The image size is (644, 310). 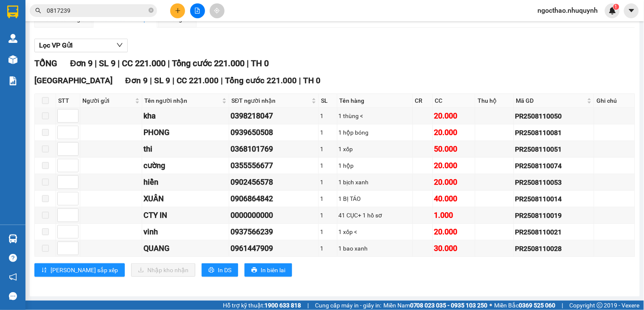 What do you see at coordinates (38, 11) in the screenshot?
I see `span: search` at bounding box center [38, 11].